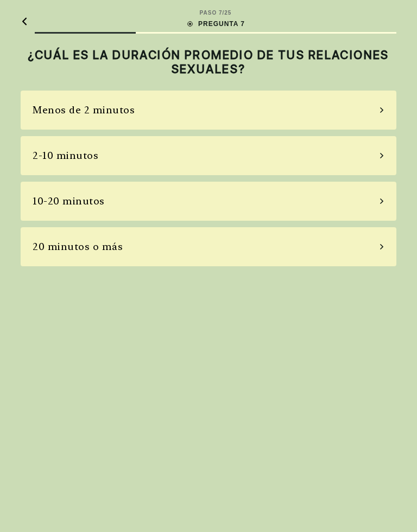 The height and width of the screenshot is (532, 417). I want to click on div: 20 minutos o más, so click(78, 246).